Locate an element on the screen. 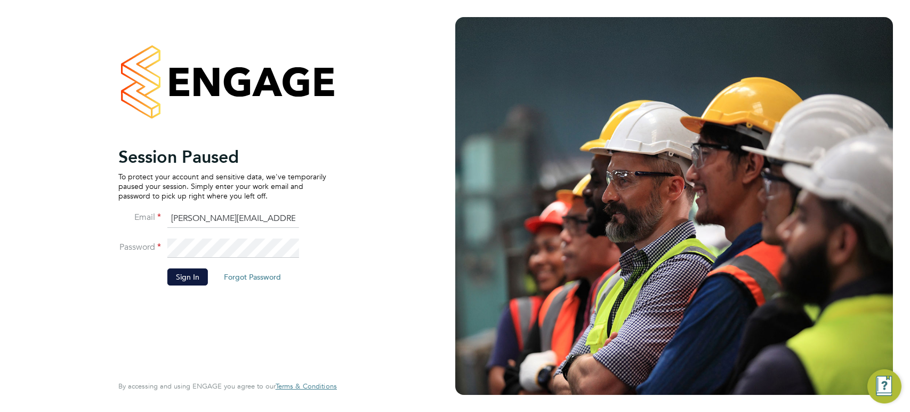 The height and width of the screenshot is (412, 910). h2: Session Paused is located at coordinates (222, 157).